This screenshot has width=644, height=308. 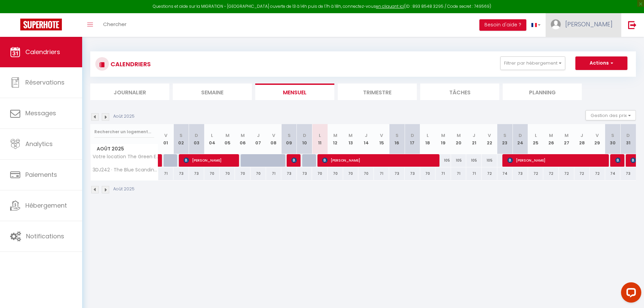 I want to click on span: Analytics, so click(x=39, y=143).